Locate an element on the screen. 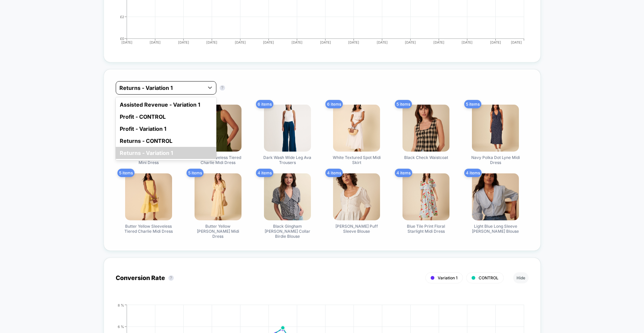  span: Green Sleeveless Tiered Charlie Midi Dress is located at coordinates (218, 160).